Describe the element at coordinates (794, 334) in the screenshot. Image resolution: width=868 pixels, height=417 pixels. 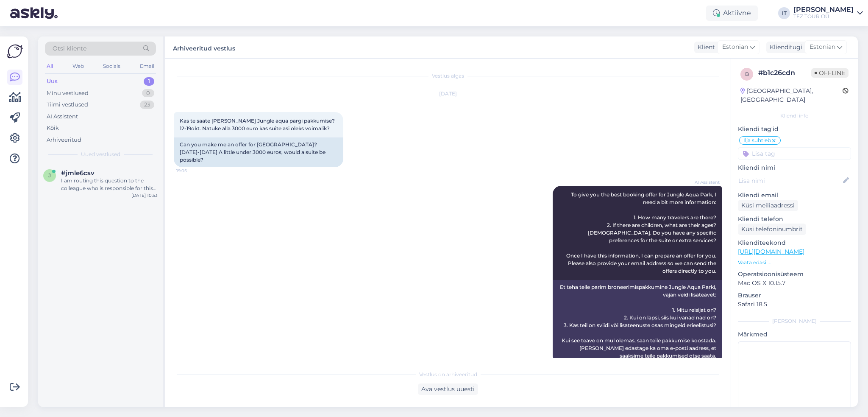
I see `p: Märkmed` at that location.